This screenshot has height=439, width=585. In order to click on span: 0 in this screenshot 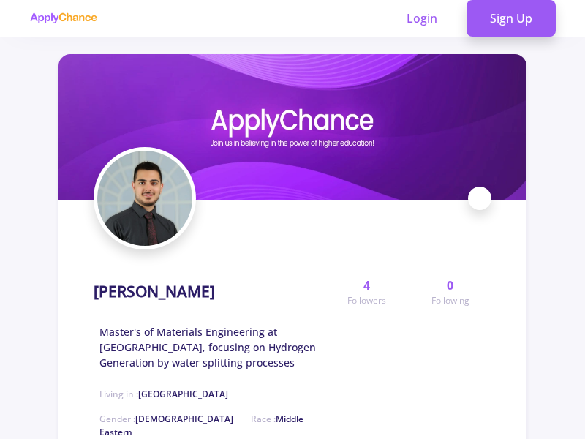, I will do `click(449, 285)`.